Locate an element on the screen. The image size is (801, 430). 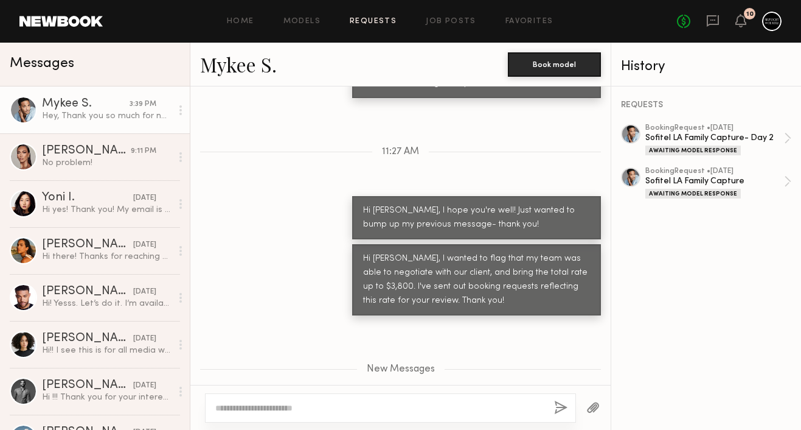
span: Messages is located at coordinates (42, 63).